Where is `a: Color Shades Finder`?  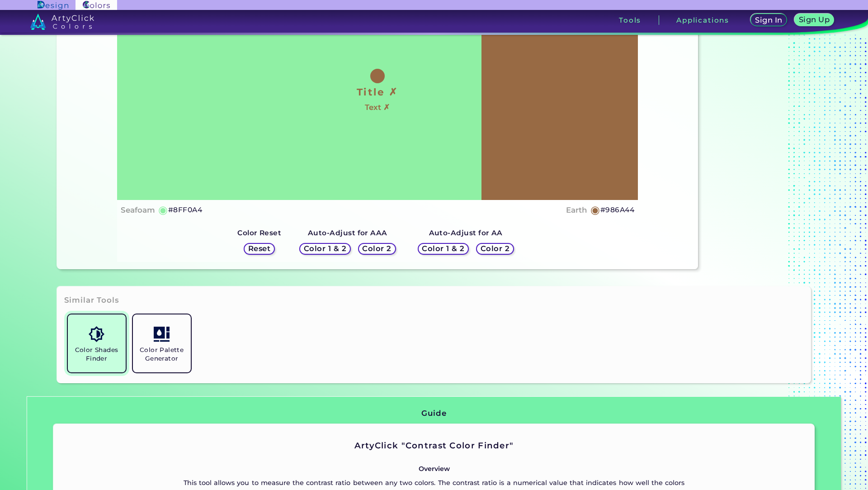
a: Color Shades Finder is located at coordinates (97, 343).